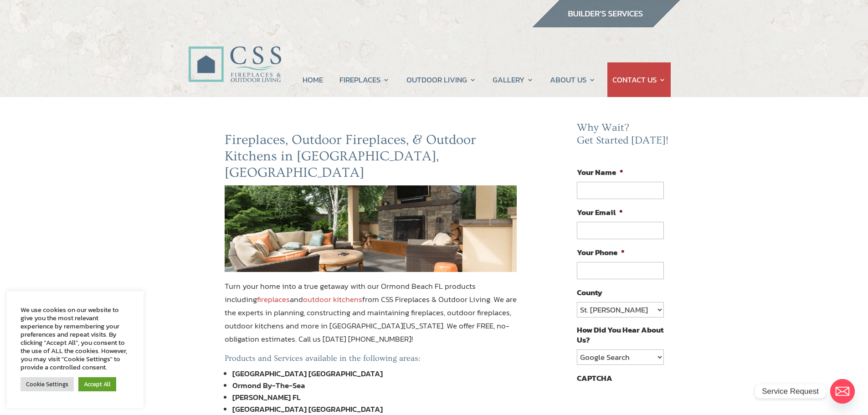  I want to click on a: GALLERY, so click(513, 79).